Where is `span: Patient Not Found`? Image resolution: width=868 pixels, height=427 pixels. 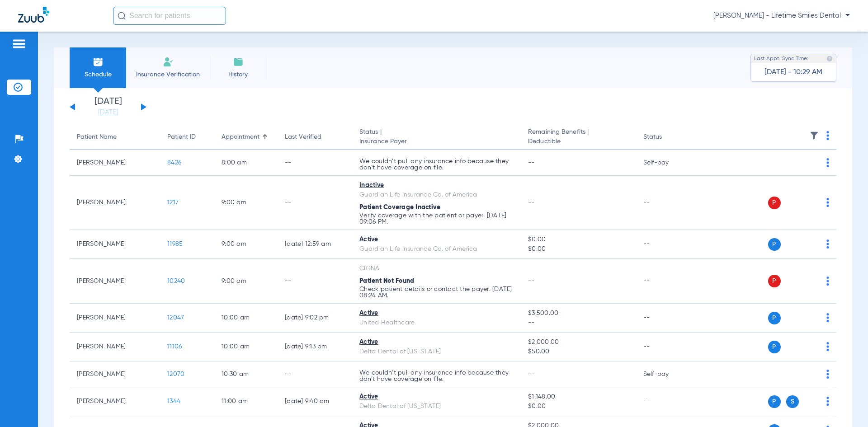 span: Patient Not Found is located at coordinates (386, 281).